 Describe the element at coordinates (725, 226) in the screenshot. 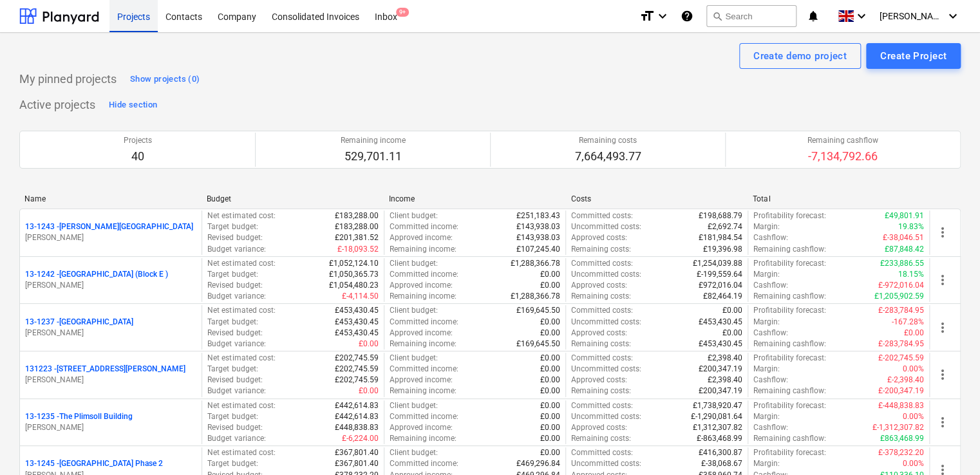

I see `p: £2,692.74` at that location.